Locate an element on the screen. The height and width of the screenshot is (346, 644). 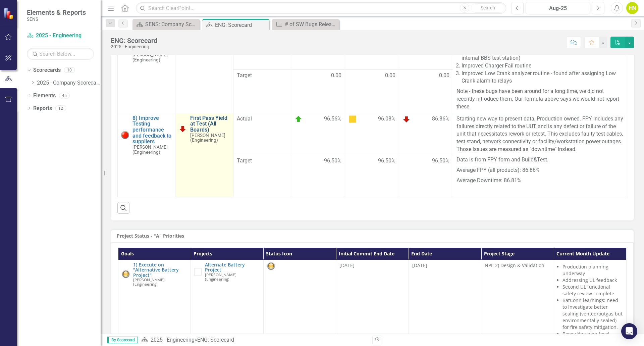
a: Alternate Battery Project is located at coordinates (232, 267).